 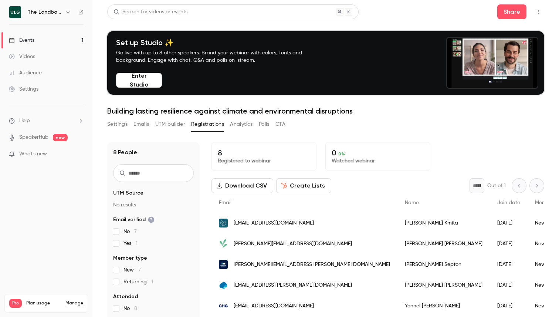 I want to click on p: Out of 1, so click(x=497, y=186).